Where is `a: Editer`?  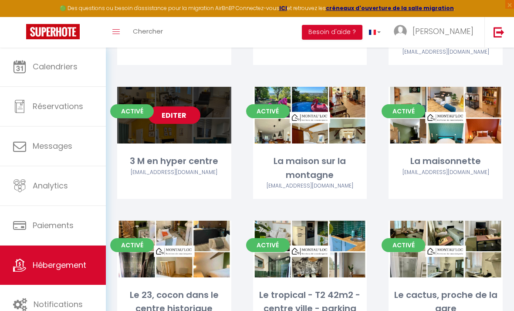
a: Editer is located at coordinates (174, 115).